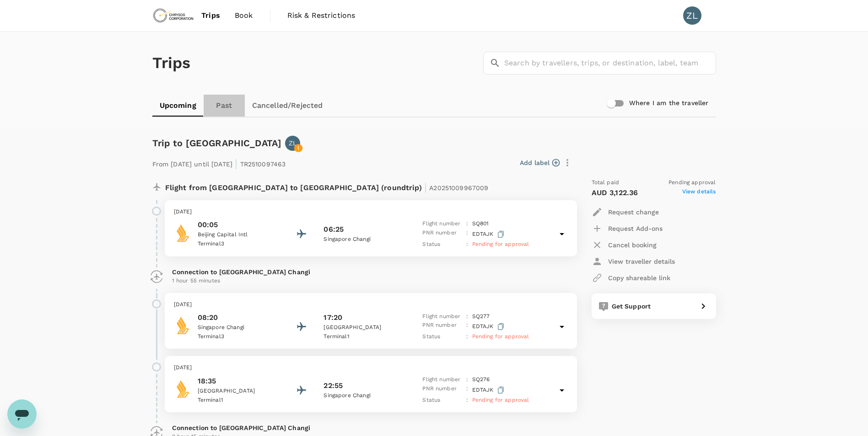 This screenshot has height=436, width=868. I want to click on img: Chrysos Corporation, so click(174, 16).